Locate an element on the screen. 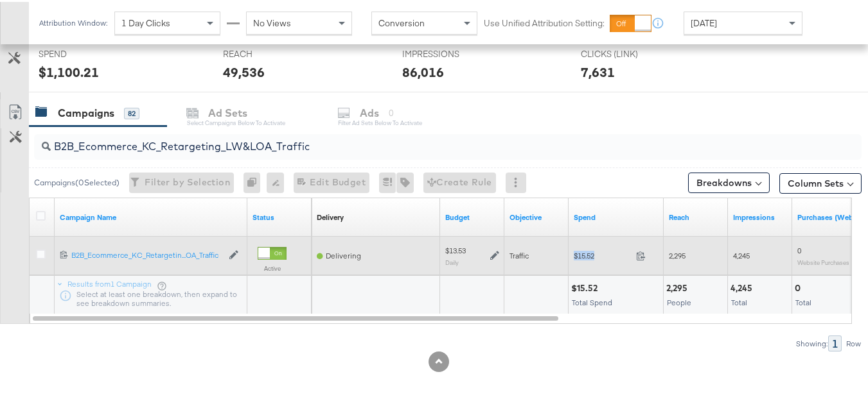 The image size is (868, 406). div: $13.53 is located at coordinates (455, 249).